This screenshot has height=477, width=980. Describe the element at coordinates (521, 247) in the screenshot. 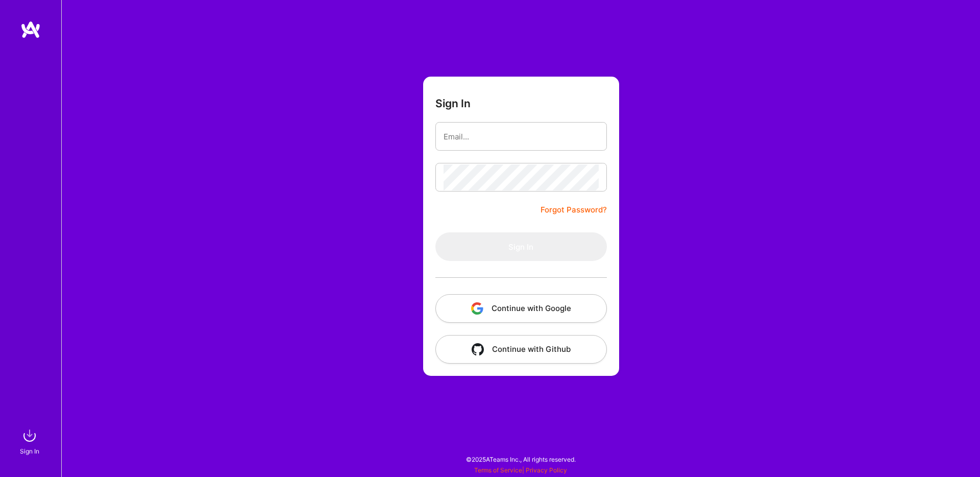

I see `button: Sign In` at that location.